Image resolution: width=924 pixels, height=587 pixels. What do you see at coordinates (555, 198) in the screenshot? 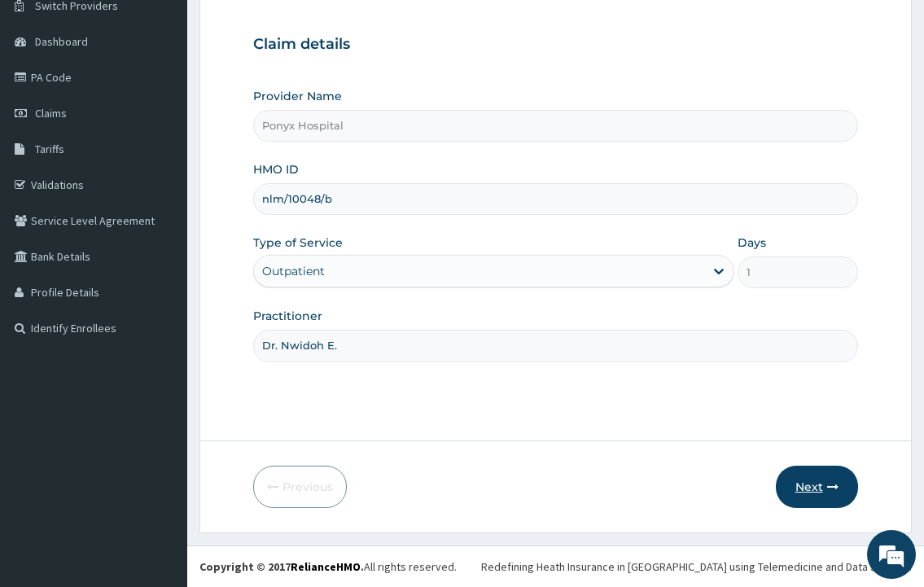
I see `input: Enter HMO ID` at bounding box center [555, 198].